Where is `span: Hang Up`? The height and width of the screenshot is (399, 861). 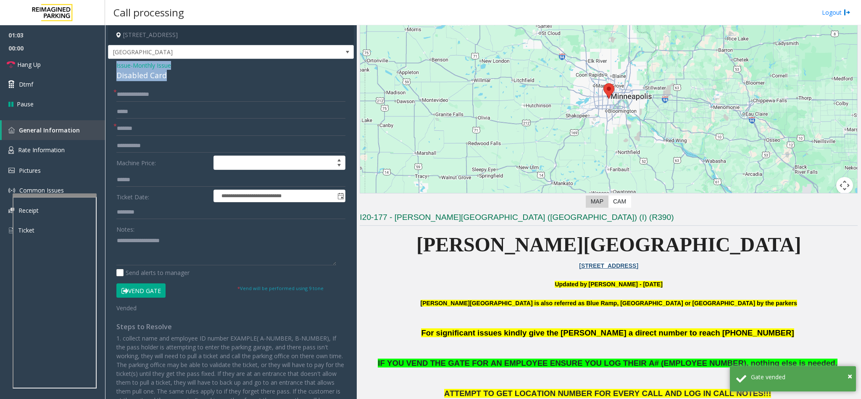
span: Hang Up is located at coordinates (29, 64).